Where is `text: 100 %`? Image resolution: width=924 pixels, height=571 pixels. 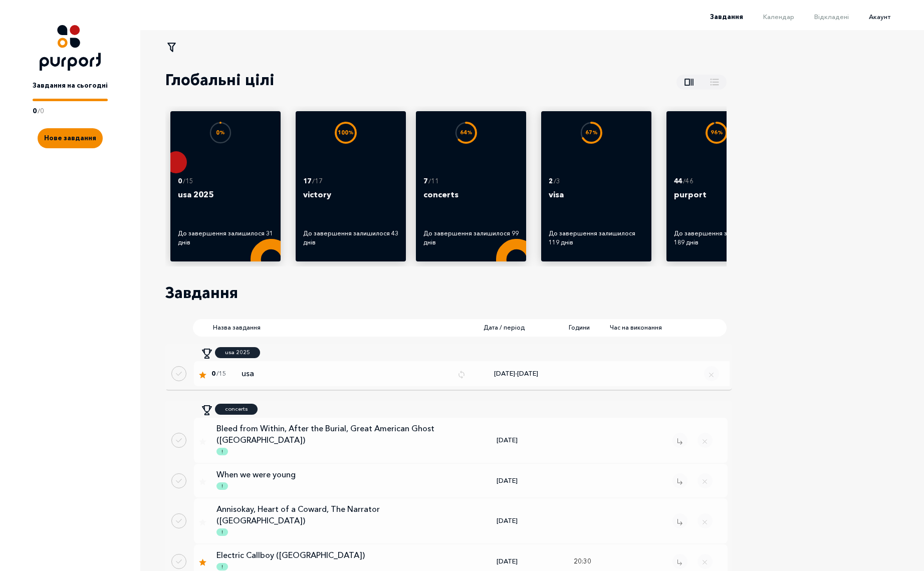 text: 100 % is located at coordinates (345, 132).